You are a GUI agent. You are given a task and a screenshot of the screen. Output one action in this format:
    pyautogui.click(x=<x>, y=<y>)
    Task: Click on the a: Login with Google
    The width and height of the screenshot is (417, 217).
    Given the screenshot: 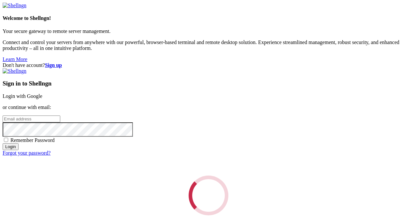 What is the action you would take?
    pyautogui.click(x=22, y=96)
    